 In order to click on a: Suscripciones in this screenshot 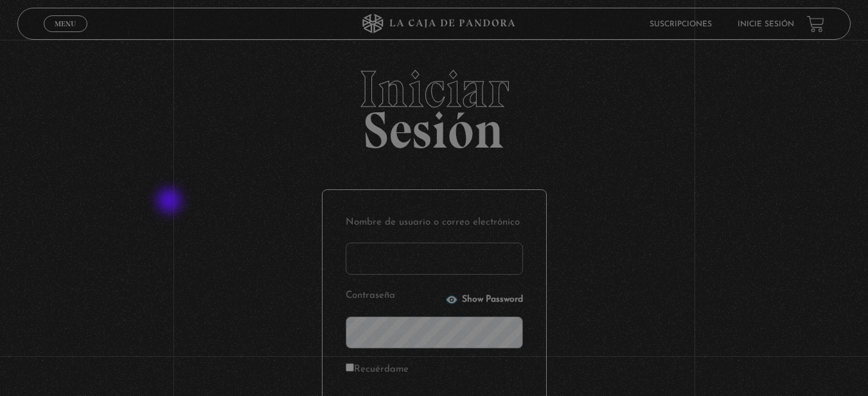, I will do `click(681, 24)`.